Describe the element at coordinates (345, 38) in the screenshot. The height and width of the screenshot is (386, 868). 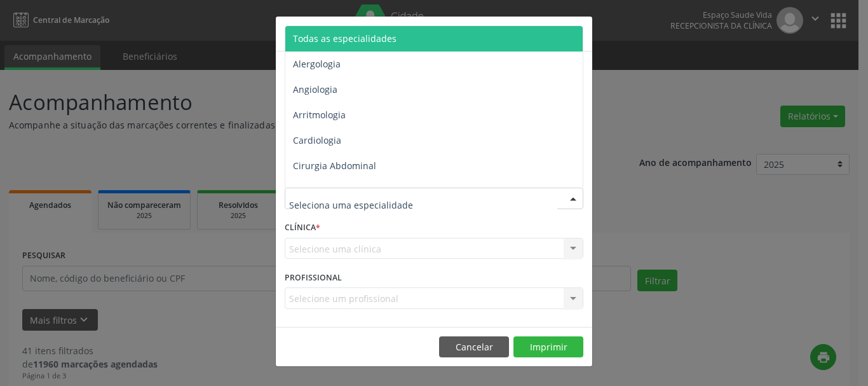
I see `span: Todas as especialidades` at that location.